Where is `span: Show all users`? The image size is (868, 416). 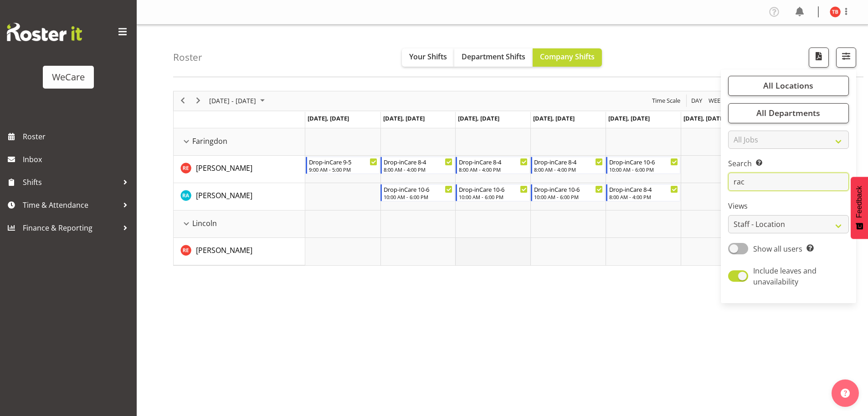
span: Show all users is located at coordinates (778, 249).